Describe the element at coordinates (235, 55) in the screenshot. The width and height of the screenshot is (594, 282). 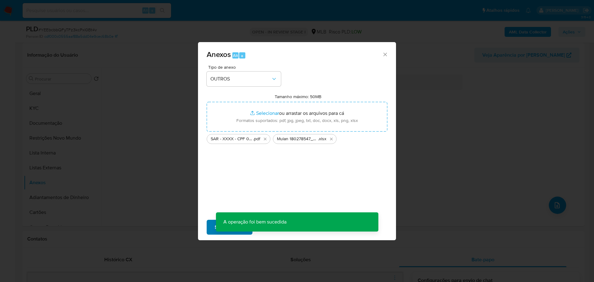
I see `span: Alt` at that location.